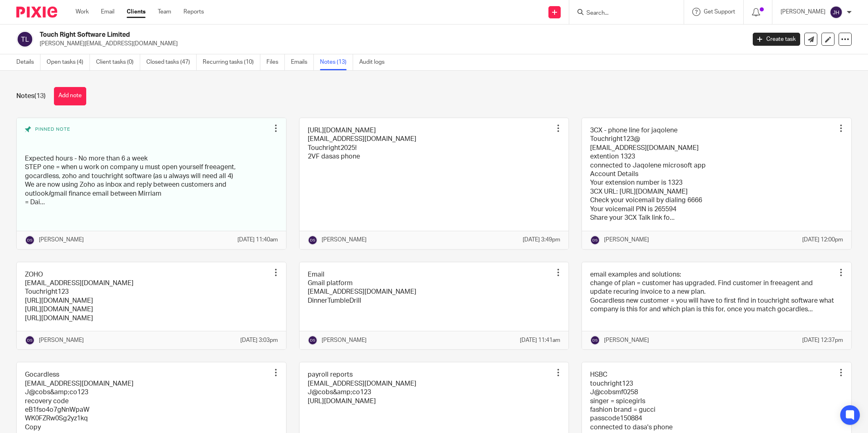 This screenshot has width=868, height=433. Describe the element at coordinates (375, 62) in the screenshot. I see `a: Audit logs` at that location.